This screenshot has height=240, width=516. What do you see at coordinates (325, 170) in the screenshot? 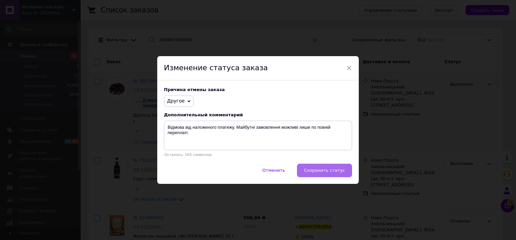
I see `span: Сохранить статус` at bounding box center [325, 170].